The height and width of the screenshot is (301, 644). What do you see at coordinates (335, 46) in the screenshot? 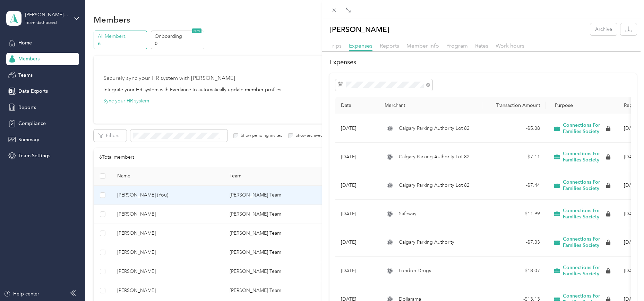
I see `span: Trips` at bounding box center [335, 46].